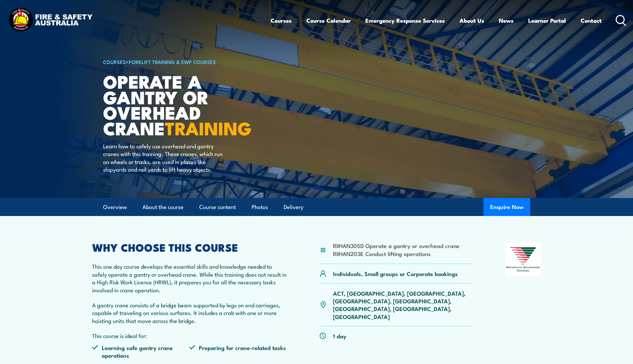  Describe the element at coordinates (281, 20) in the screenshot. I see `a: Courses` at that location.